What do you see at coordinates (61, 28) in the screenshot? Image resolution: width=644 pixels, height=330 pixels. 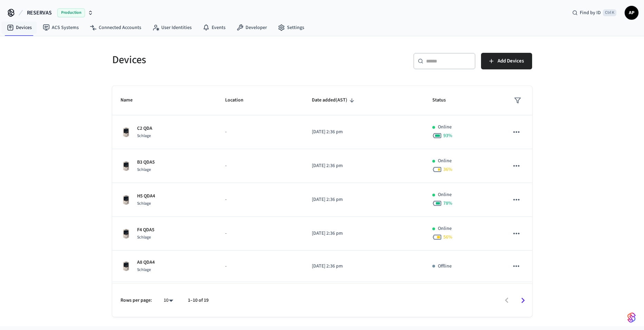 I see `a: ACS Systems` at bounding box center [61, 28].